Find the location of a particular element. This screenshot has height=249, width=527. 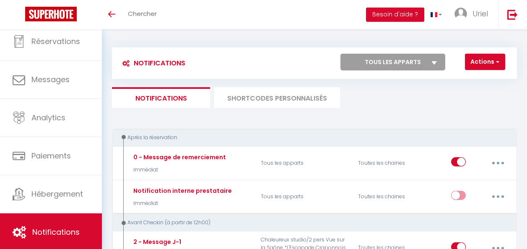

div: Notification interne prestataire is located at coordinates (182, 191).